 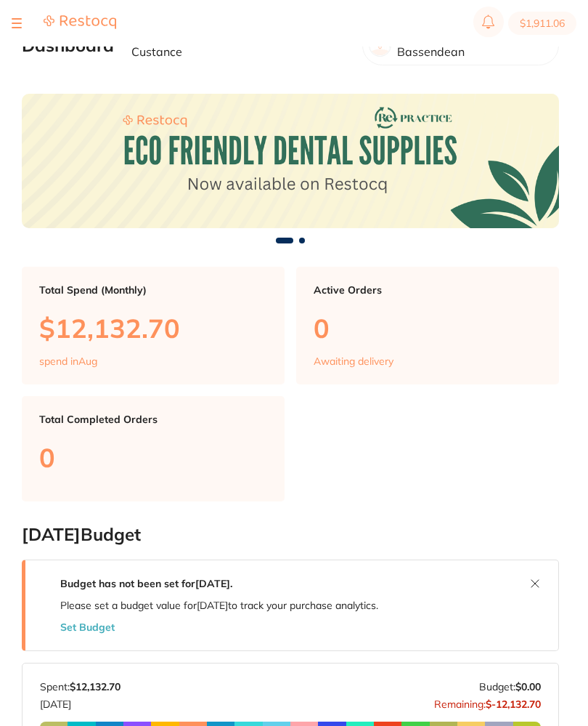 I want to click on strong: $-12,132.70, so click(x=513, y=704).